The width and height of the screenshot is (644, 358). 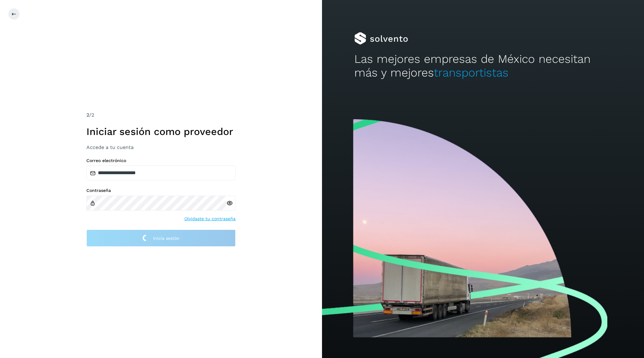 What do you see at coordinates (161, 147) in the screenshot?
I see `h3: Accede a tu cuenta` at bounding box center [161, 147].